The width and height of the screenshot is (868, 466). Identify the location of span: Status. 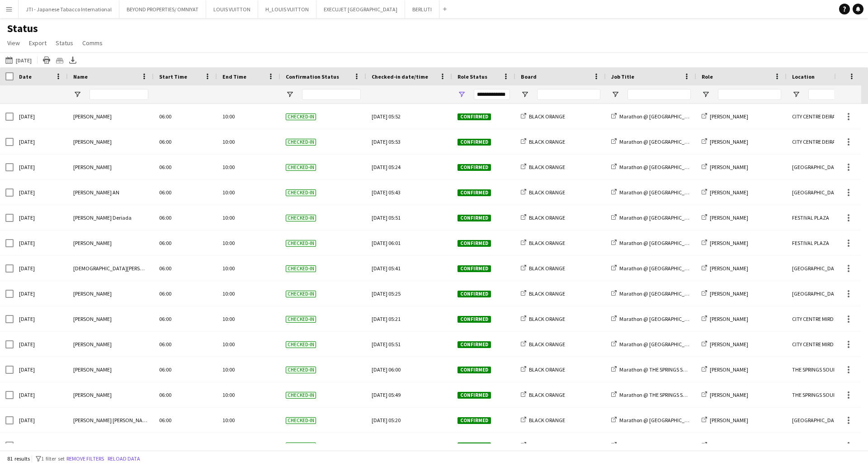
(64, 43).